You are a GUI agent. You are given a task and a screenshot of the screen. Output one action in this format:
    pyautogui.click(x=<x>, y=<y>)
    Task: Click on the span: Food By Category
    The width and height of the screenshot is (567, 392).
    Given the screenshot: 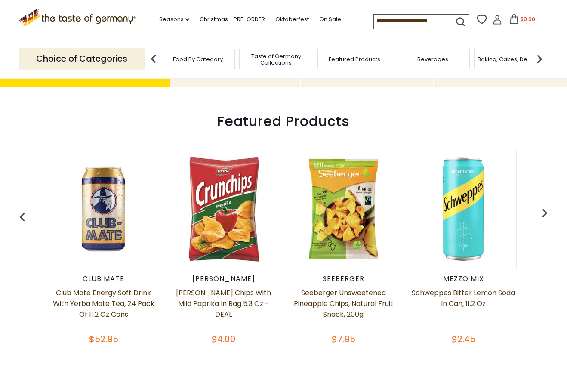 What is the action you would take?
    pyautogui.click(x=198, y=59)
    